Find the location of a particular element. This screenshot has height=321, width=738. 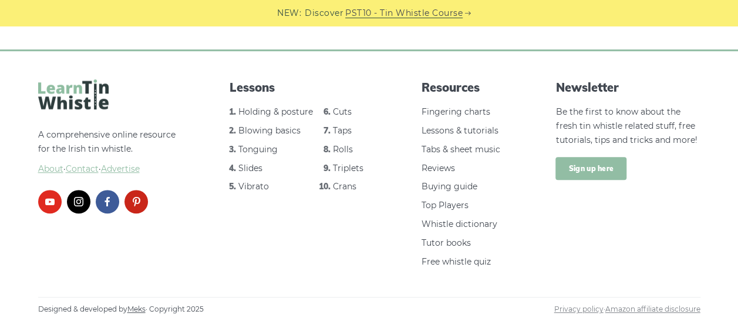

span: Discover is located at coordinates (324, 13).